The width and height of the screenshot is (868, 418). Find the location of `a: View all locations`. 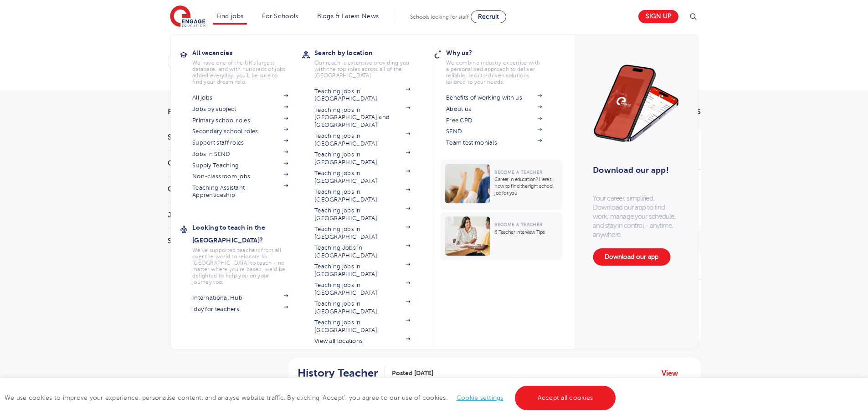

a: View all locations is located at coordinates (362, 341).